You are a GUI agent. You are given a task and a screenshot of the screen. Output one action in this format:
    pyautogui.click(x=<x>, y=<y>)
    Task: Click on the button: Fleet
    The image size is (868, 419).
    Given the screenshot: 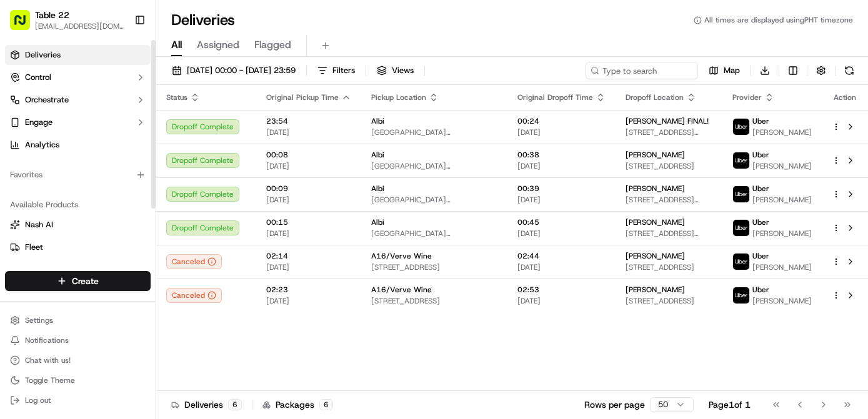 What is the action you would take?
    pyautogui.click(x=78, y=248)
    